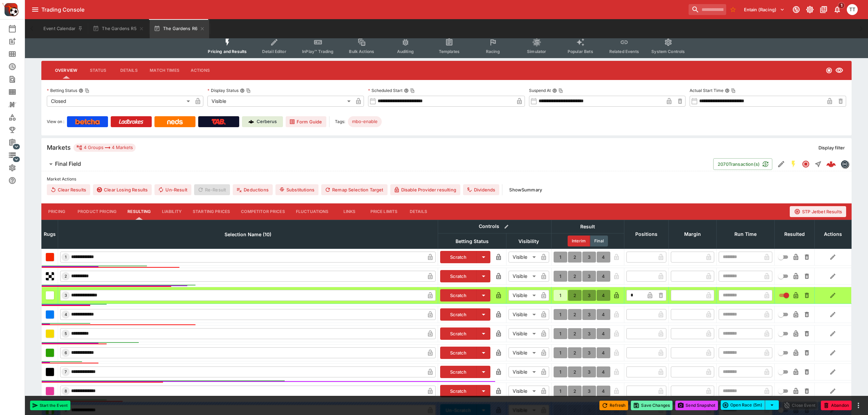 The height and width of the screenshot is (415, 868). What do you see at coordinates (364, 121) in the screenshot?
I see `span: mbo-enable` at bounding box center [364, 121].